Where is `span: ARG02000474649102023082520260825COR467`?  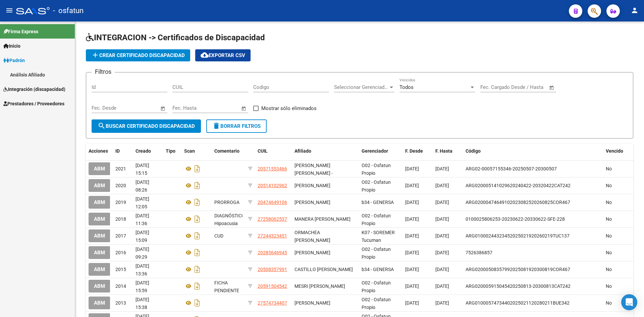
span: ARG02000474649102023082520260825COR467 is located at coordinates (518, 202).